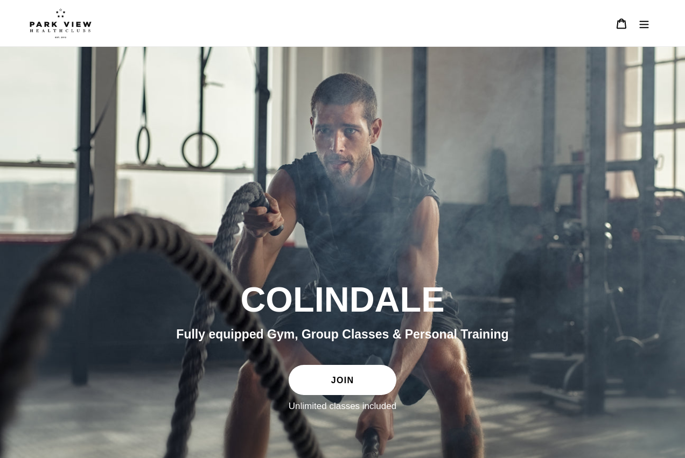  Describe the element at coordinates (343, 380) in the screenshot. I see `a: JOIN` at that location.